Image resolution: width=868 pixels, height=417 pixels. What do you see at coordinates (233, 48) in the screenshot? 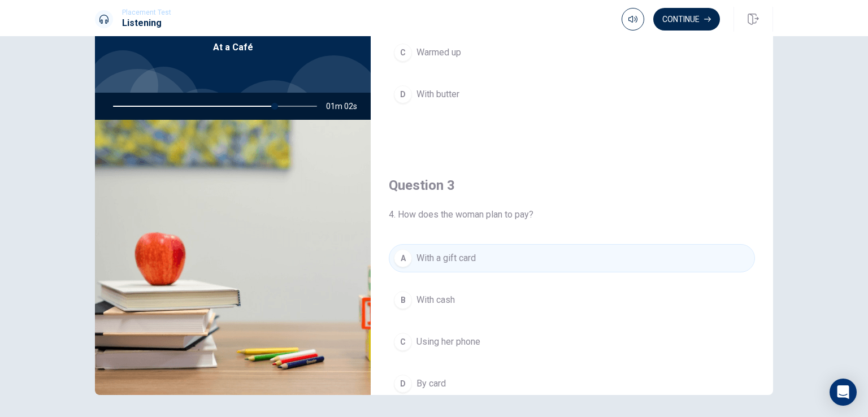
I see `span: At a Café` at bounding box center [233, 48].